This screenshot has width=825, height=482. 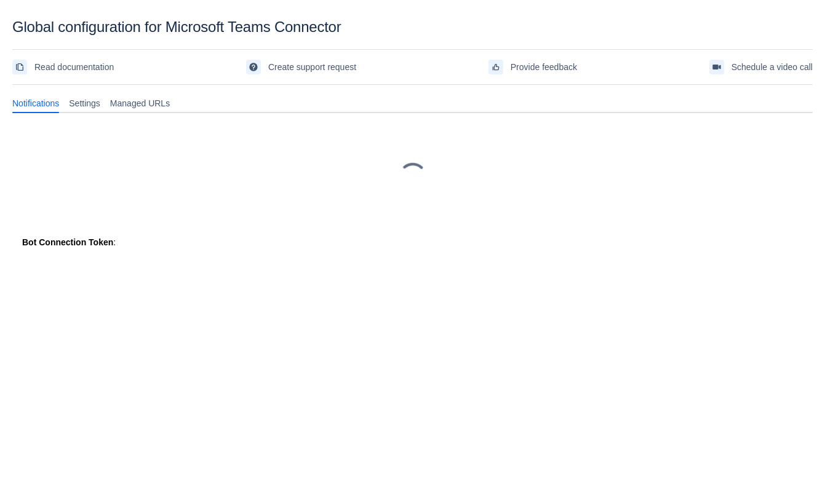 I want to click on span: Read documentation, so click(x=74, y=67).